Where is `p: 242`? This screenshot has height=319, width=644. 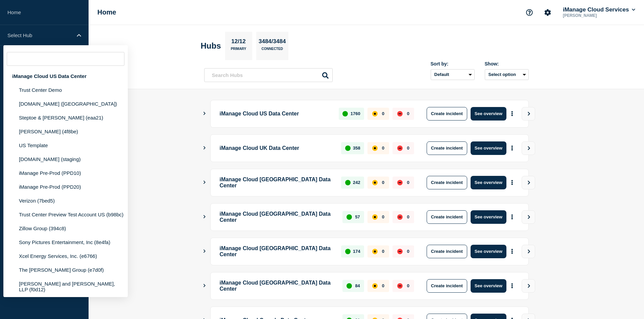
p: 242 is located at coordinates (357, 182).